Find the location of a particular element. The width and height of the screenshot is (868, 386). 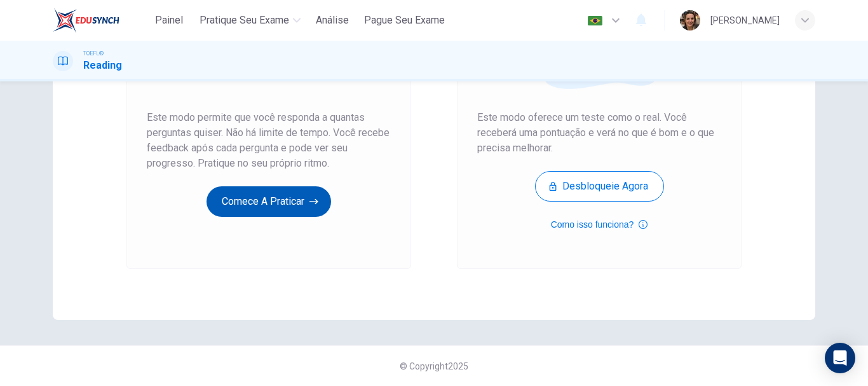

img: pt is located at coordinates (595, 20).